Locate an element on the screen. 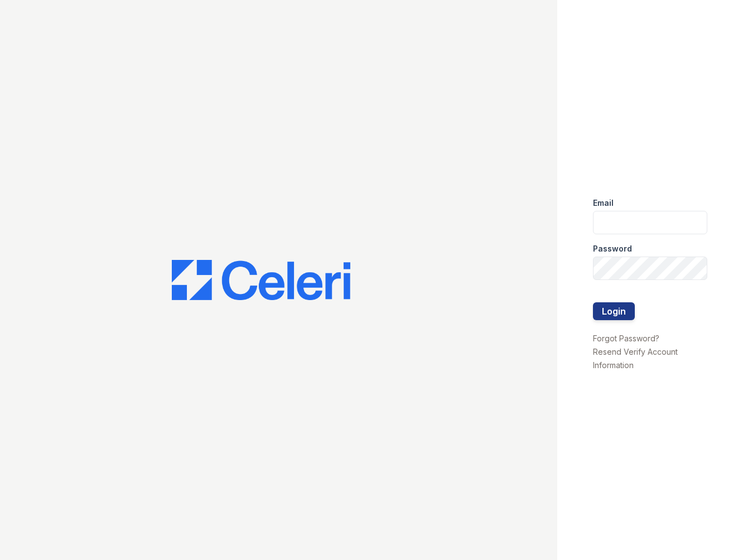  a: Forgot Password? is located at coordinates (626, 338).